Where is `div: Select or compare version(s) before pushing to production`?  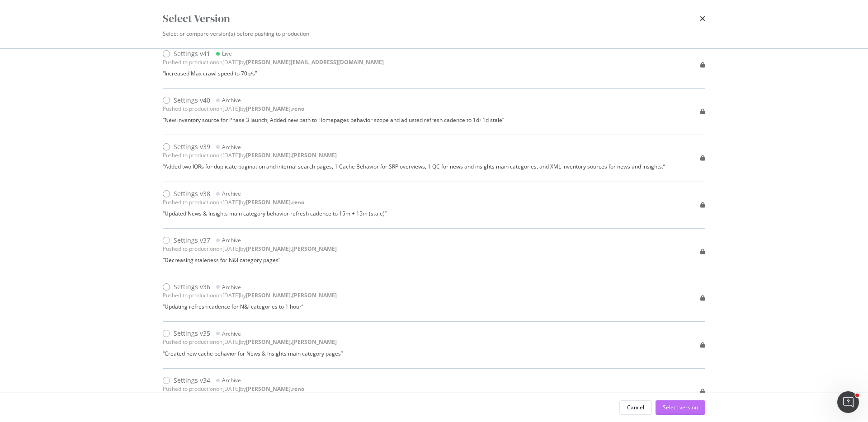
div: Select or compare version(s) before pushing to production is located at coordinates (434, 33).